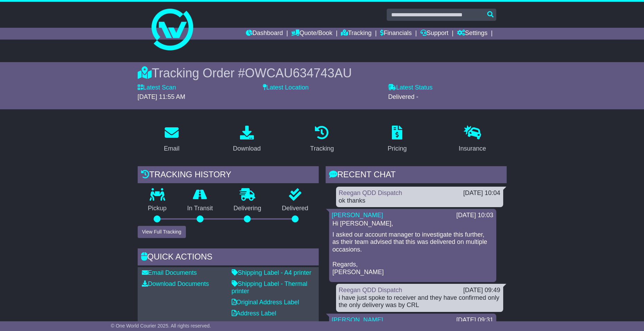 The width and height of the screenshot is (644, 331). Describe the element at coordinates (254, 313) in the screenshot. I see `a: Address Label` at that location.